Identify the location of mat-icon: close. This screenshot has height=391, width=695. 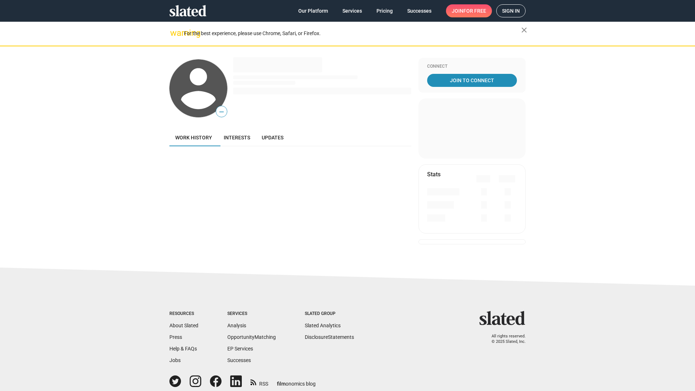
(524, 30).